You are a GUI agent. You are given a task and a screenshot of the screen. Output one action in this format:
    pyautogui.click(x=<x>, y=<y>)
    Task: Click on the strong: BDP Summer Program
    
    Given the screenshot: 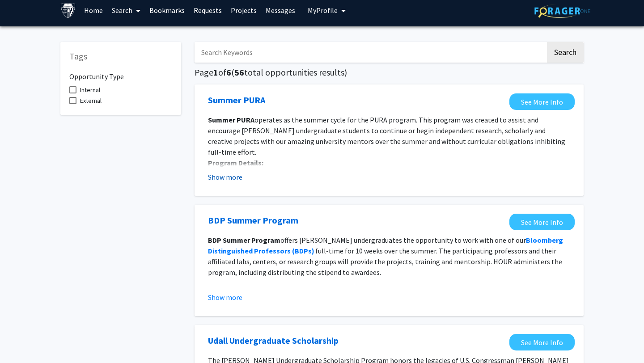 What is the action you would take?
    pyautogui.click(x=244, y=240)
    